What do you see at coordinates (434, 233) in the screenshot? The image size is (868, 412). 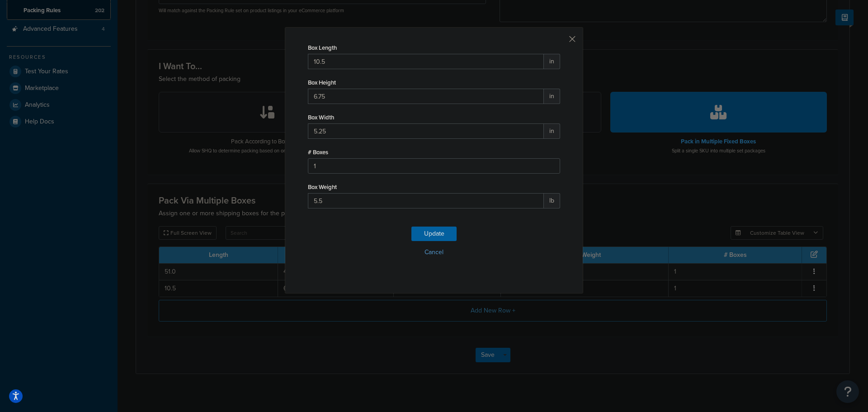 I see `button: Update` at bounding box center [434, 233].